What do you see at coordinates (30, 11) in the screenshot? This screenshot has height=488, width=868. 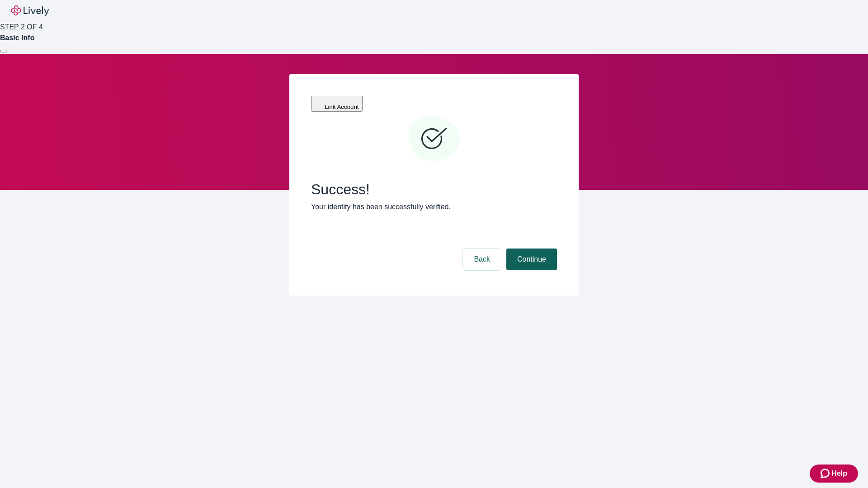 I see `img: Lively` at bounding box center [30, 11].